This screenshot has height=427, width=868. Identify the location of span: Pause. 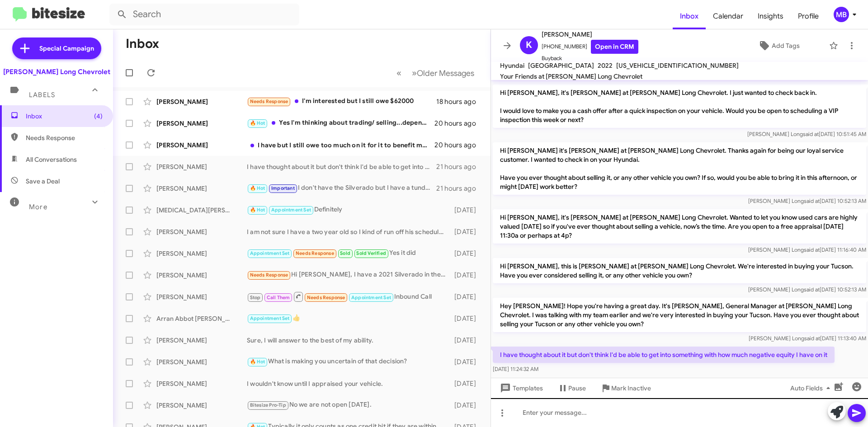
(577, 388).